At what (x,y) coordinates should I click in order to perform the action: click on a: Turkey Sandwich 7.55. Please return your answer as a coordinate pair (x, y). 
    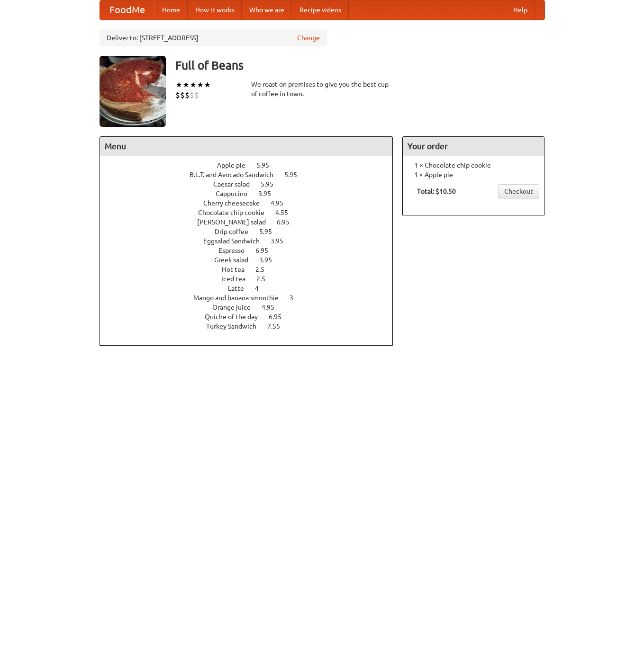
    Looking at the image, I should click on (251, 326).